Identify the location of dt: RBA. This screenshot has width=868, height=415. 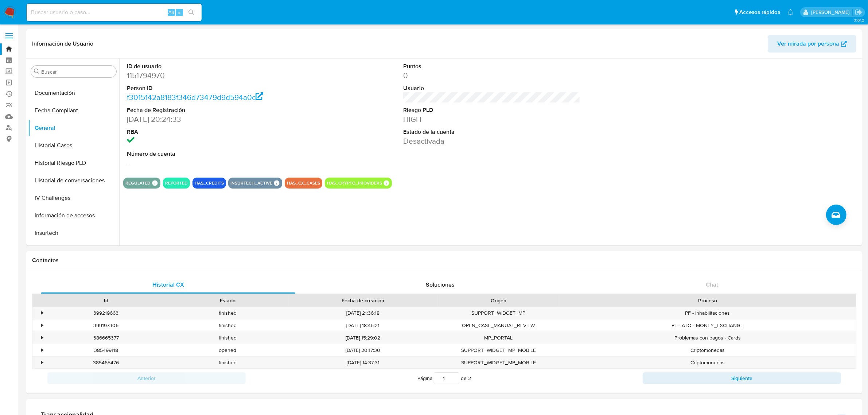
(215, 132).